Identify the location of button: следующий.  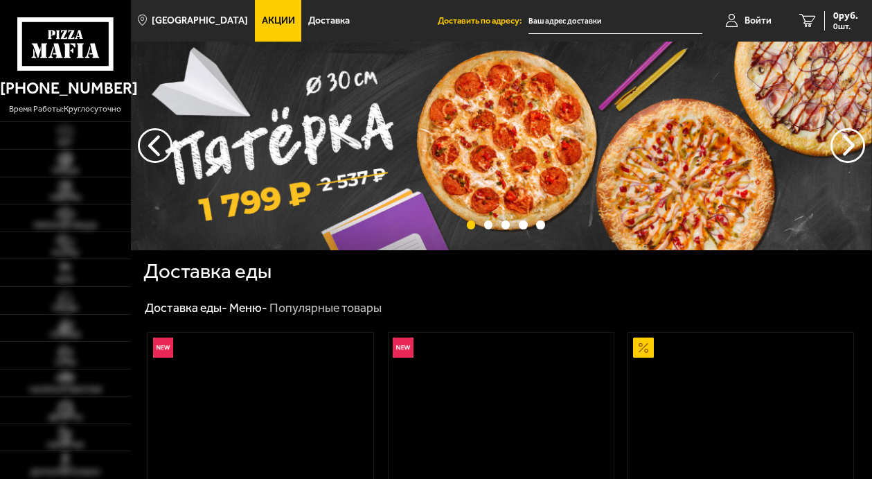
(155, 145).